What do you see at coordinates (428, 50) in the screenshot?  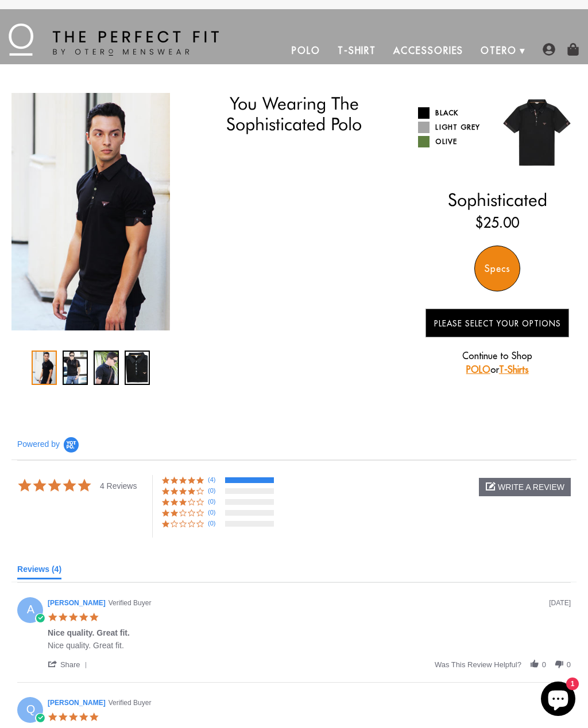 I see `a: Accessories` at bounding box center [428, 50].